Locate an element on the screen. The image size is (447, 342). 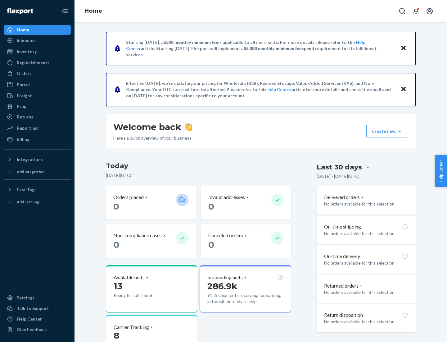
div: Replenishments is located at coordinates (33, 63).